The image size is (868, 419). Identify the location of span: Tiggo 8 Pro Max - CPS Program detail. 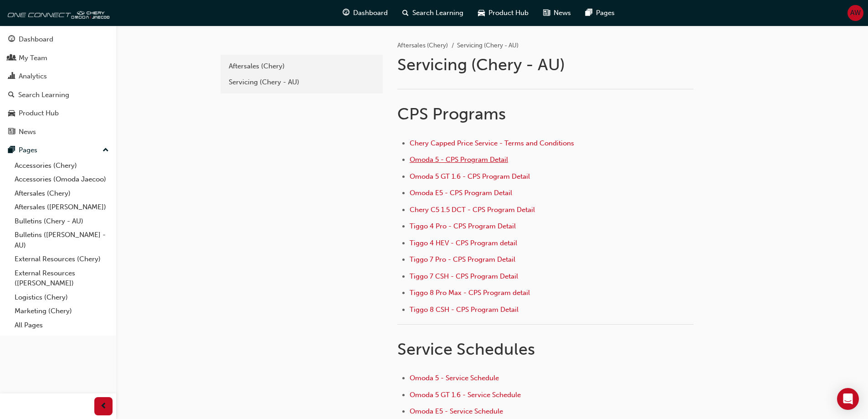
(470, 293).